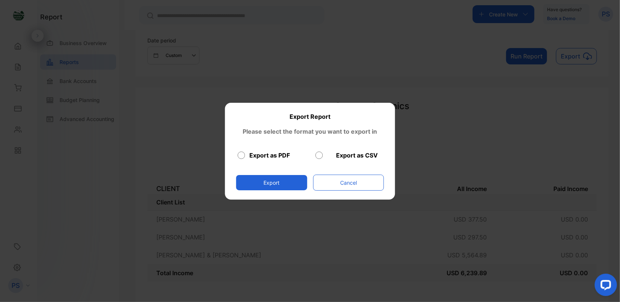 The height and width of the screenshot is (302, 620). Describe the element at coordinates (357, 155) in the screenshot. I see `label: Export as CSV` at that location.